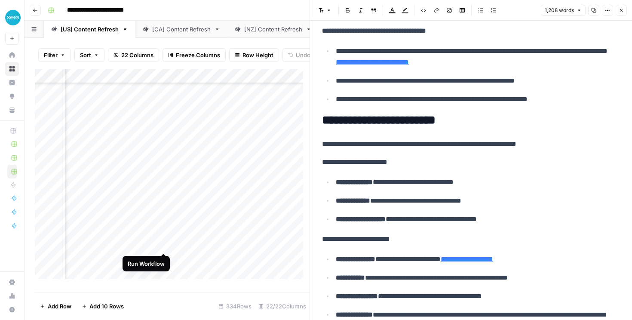 The image size is (632, 320). What do you see at coordinates (198, 55) in the screenshot?
I see `span: Freeze Columns` at bounding box center [198, 55].